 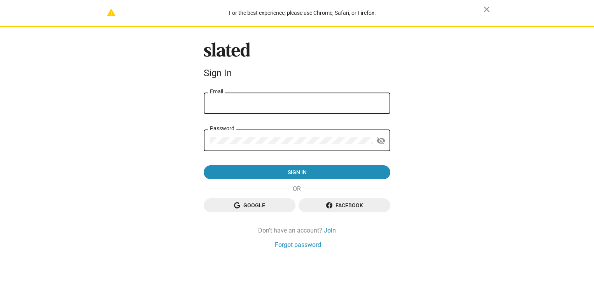 I want to click on span: Google, so click(x=250, y=205).